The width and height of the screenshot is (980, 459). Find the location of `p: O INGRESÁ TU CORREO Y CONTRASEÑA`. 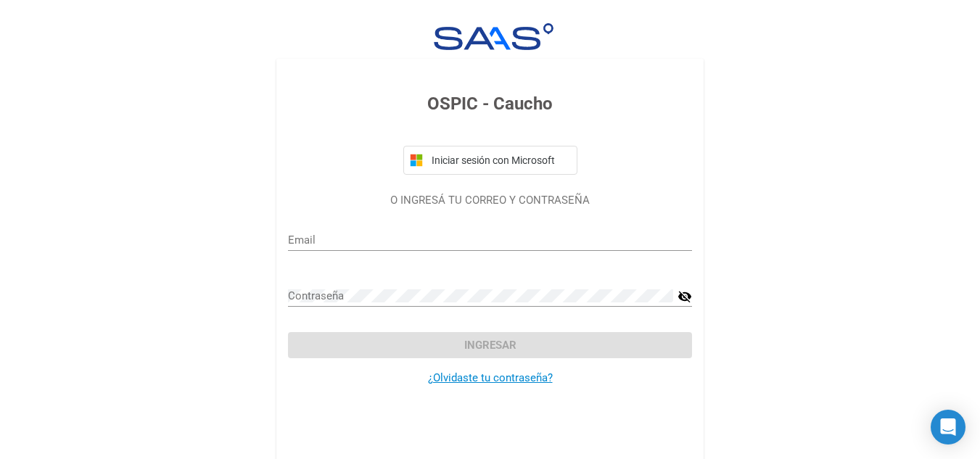

p: O INGRESÁ TU CORREO Y CONTRASEÑA is located at coordinates (490, 200).